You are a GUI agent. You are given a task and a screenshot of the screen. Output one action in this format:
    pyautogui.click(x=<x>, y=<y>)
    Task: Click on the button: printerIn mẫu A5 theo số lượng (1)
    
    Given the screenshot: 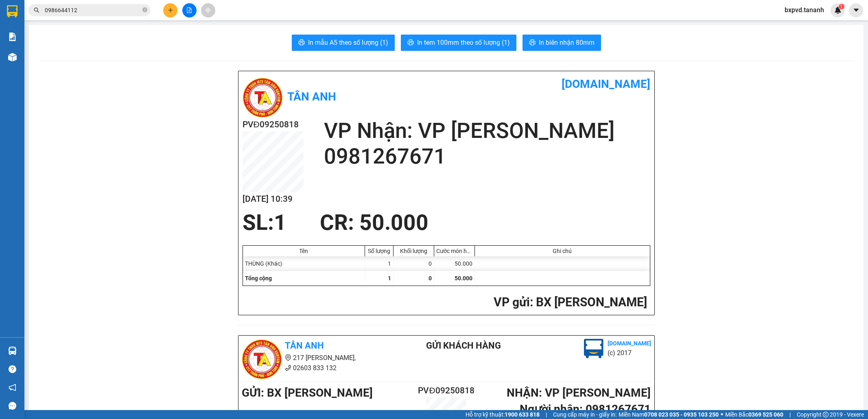 What is the action you would take?
    pyautogui.click(x=343, y=43)
    